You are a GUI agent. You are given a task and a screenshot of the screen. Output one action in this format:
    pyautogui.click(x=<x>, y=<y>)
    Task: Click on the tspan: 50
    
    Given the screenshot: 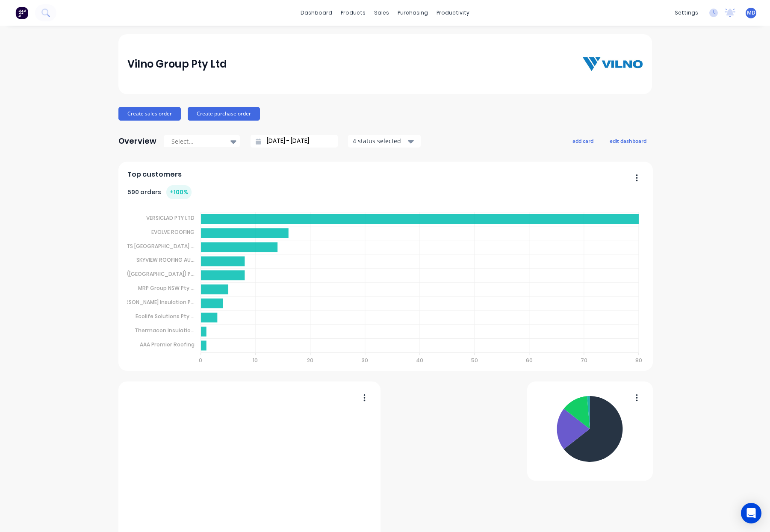 What is the action you would take?
    pyautogui.click(x=475, y=361)
    